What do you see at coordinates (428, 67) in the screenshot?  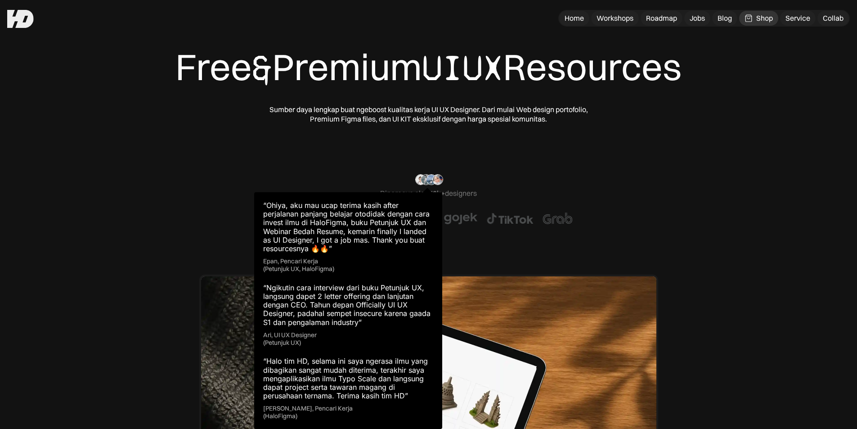 I see `div: Free Premium Resources` at bounding box center [428, 67].